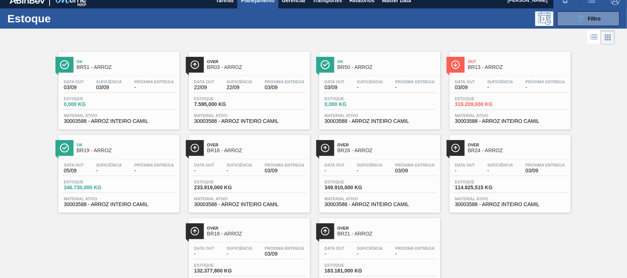 The height and width of the screenshot is (278, 627). I want to click on a: ÍconeOkBR51 - ARROZData out03/09Suficiência03/09Próxima Entrega-Estoque0,000 KGMaterial ativo3000..., so click(118, 88).